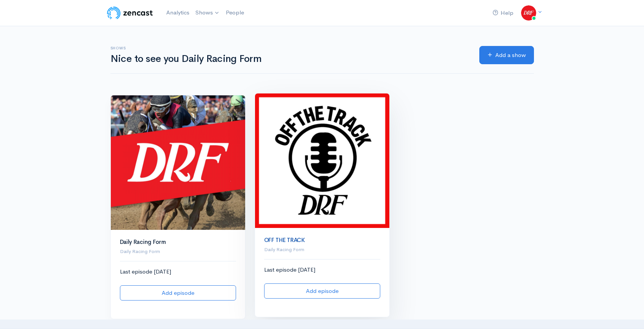 The width and height of the screenshot is (644, 329). What do you see at coordinates (290, 48) in the screenshot?
I see `h6: Shows` at bounding box center [290, 48].